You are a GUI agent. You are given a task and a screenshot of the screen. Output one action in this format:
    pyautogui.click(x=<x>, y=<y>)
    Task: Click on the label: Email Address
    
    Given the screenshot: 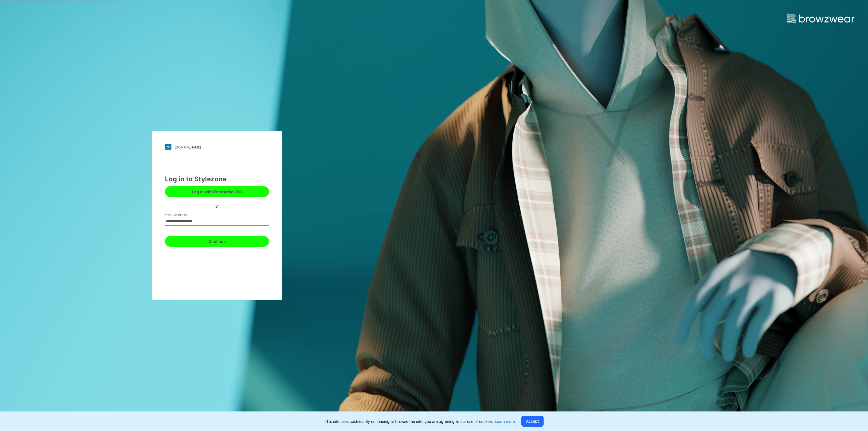 What is the action you would take?
    pyautogui.click(x=184, y=215)
    